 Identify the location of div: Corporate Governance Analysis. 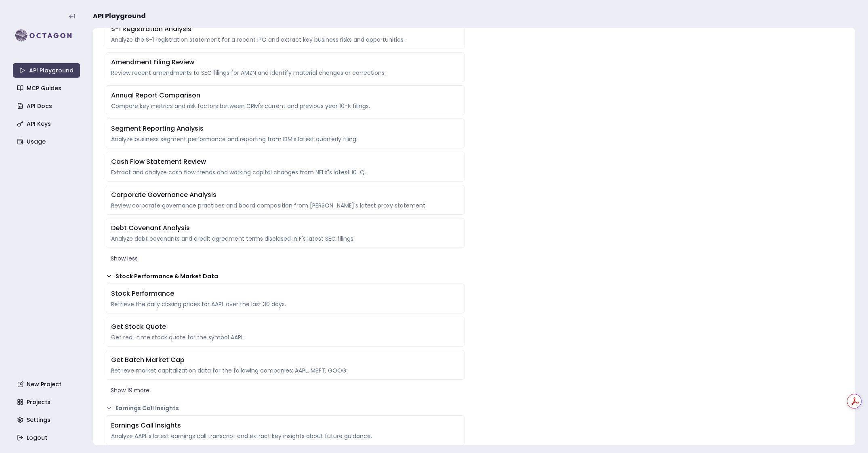
(285, 195).